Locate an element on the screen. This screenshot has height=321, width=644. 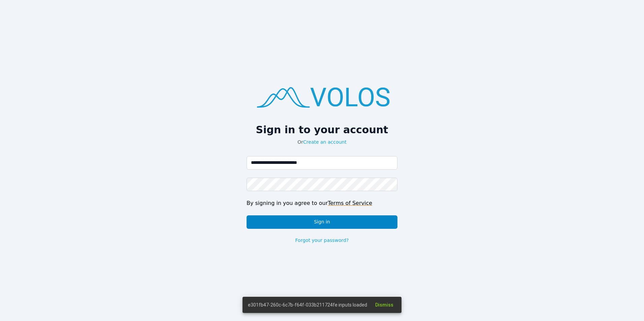
span: e301fb47-260c-6c7b-f64f-033b211724fe inputs loaded is located at coordinates (307, 305).